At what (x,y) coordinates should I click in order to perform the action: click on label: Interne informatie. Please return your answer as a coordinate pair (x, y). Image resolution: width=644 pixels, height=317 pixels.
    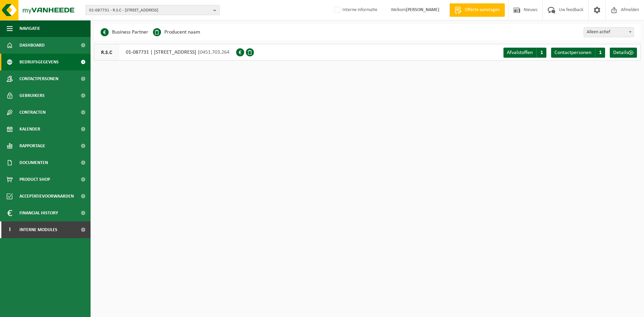
    Looking at the image, I should click on (355, 10).